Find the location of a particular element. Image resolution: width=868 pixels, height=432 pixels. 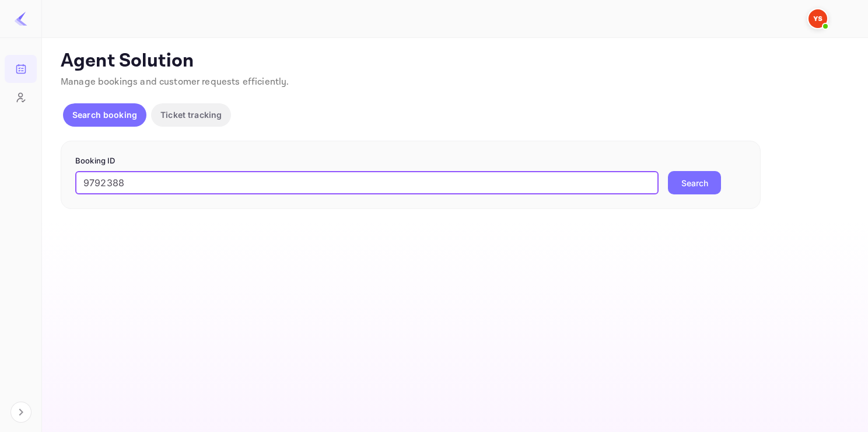

p: Agent Solution is located at coordinates (454, 61).